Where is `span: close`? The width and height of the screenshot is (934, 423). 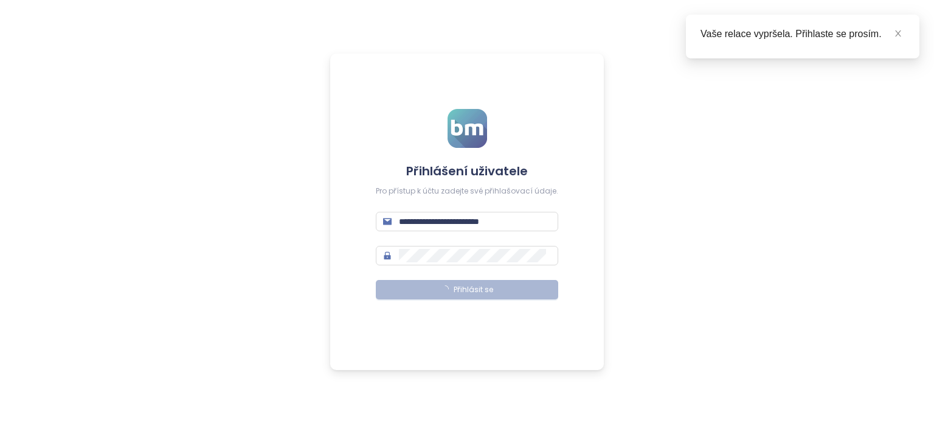
span: close is located at coordinates (898, 33).